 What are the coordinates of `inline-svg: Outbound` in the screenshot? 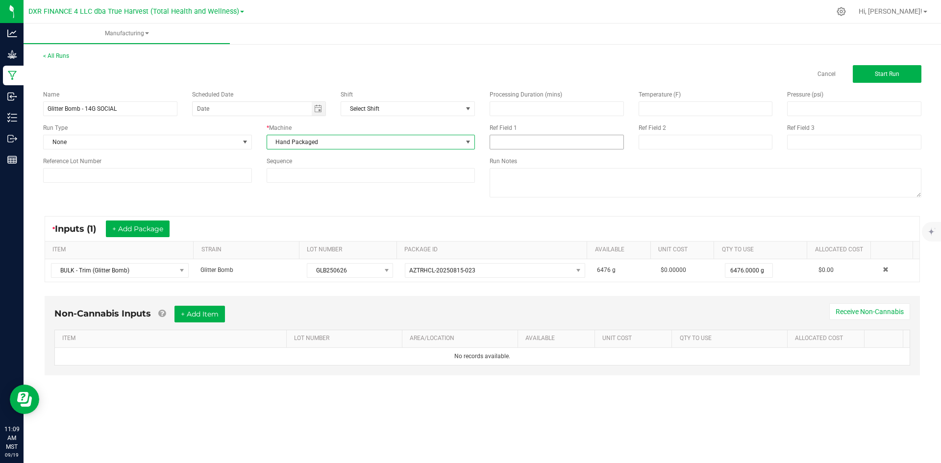 It's located at (12, 139).